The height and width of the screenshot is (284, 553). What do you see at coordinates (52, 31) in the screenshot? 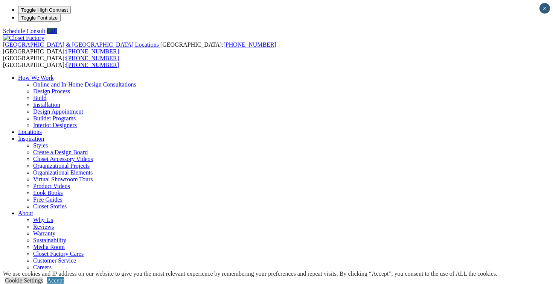
I see `a: Call` at bounding box center [52, 31].